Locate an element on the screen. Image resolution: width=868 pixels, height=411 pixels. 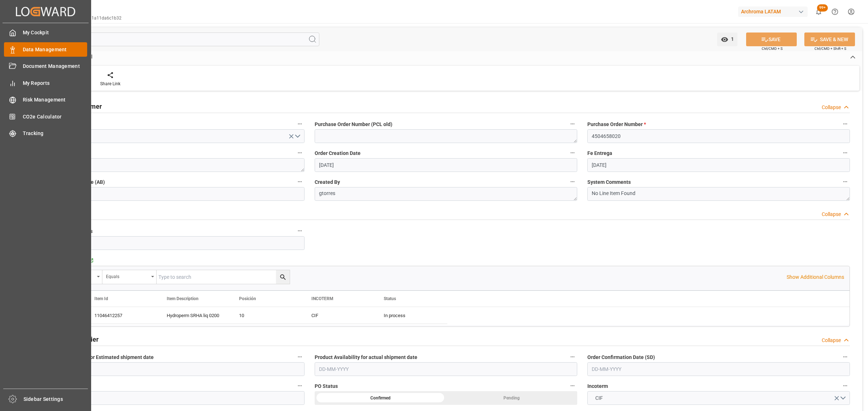
button: Material Description is located at coordinates (300, 153).